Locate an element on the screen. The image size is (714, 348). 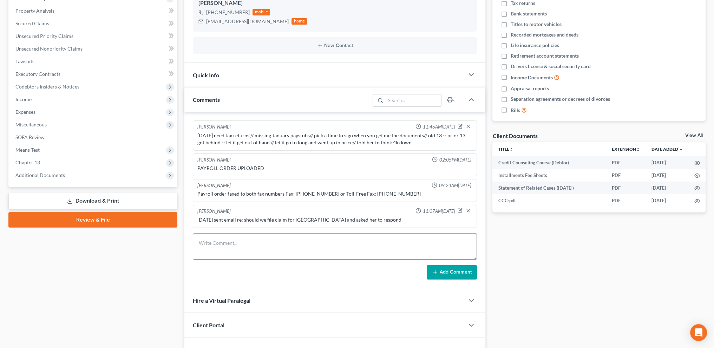
span: Unsecured Nonpriority Claims is located at coordinates (49, 48).